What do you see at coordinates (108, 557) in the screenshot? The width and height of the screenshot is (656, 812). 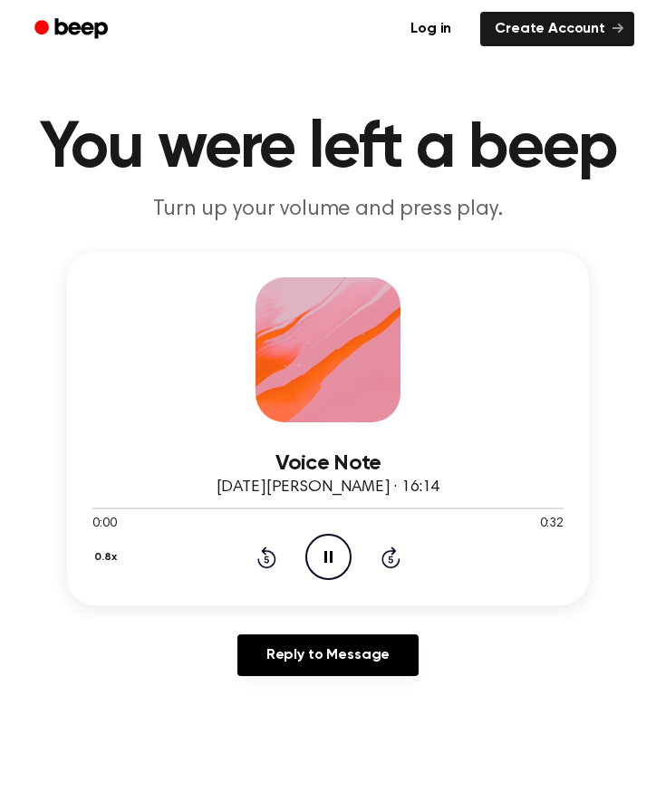 I see `button: 0.8x` at bounding box center [108, 557].